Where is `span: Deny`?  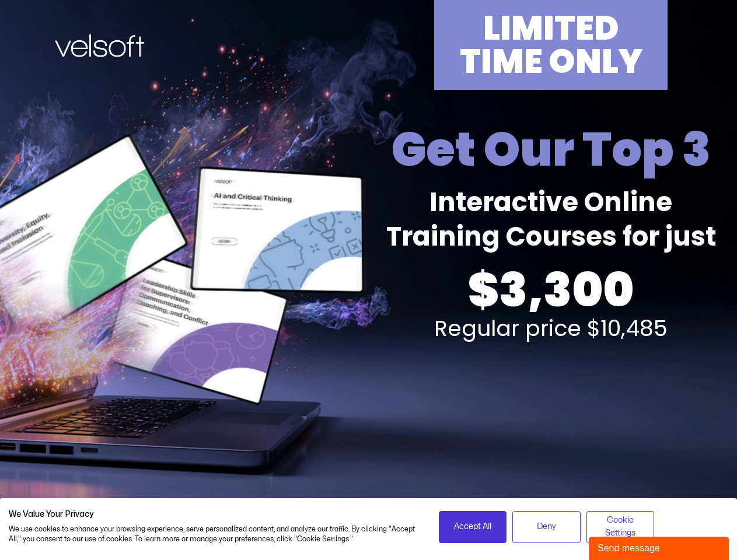
span: Deny is located at coordinates (546, 527).